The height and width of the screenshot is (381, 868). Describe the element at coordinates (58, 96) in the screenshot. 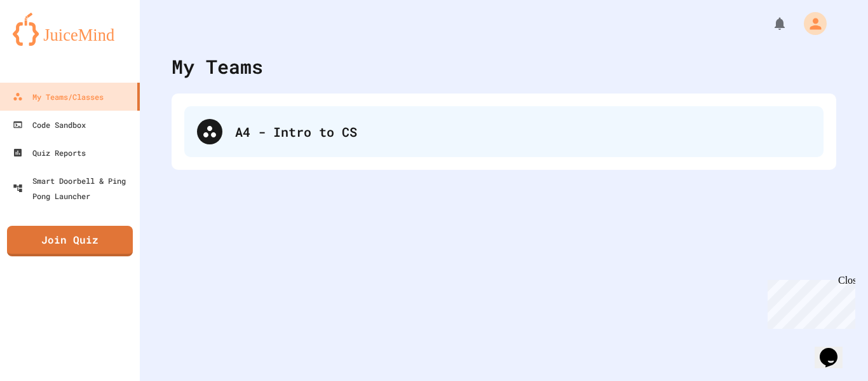

I see `div: My Teams/Classes` at that location.